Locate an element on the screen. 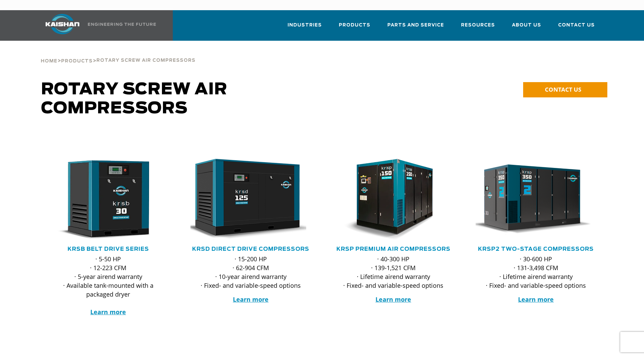  a: KRSD Direct Drive Compressors is located at coordinates (251, 249).